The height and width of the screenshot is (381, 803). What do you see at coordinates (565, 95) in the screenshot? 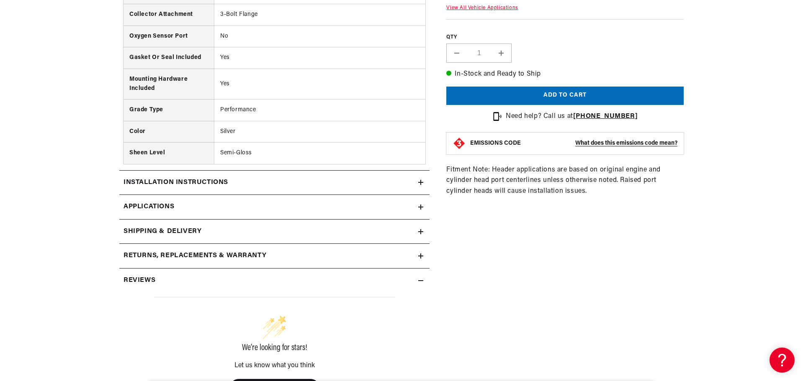
I see `button: Add to cart` at bounding box center [565, 95].